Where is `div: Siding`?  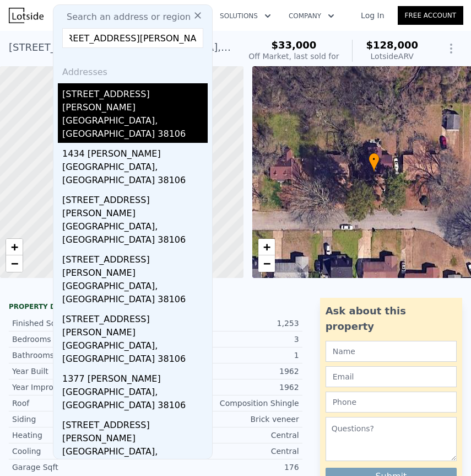 div: Siding is located at coordinates (84, 419).